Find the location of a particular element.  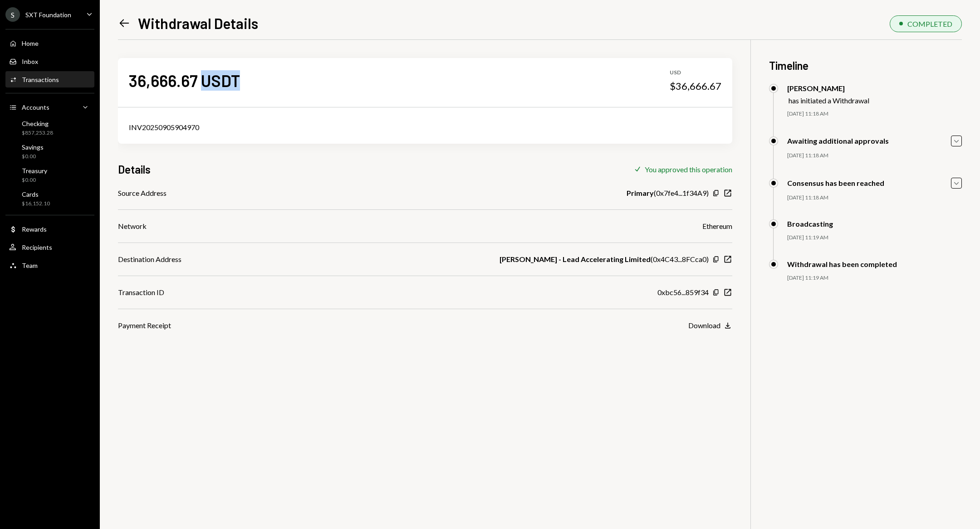

div: SXT Foundation is located at coordinates (48, 15).